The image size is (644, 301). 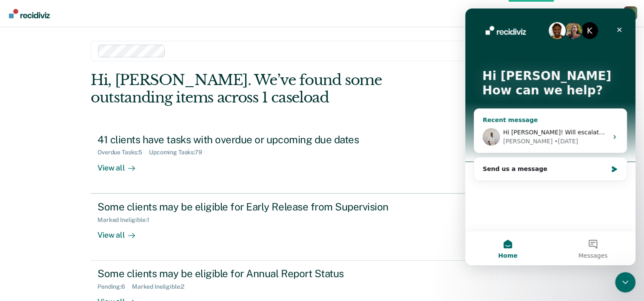 I want to click on span: Messages, so click(x=128, y=247).